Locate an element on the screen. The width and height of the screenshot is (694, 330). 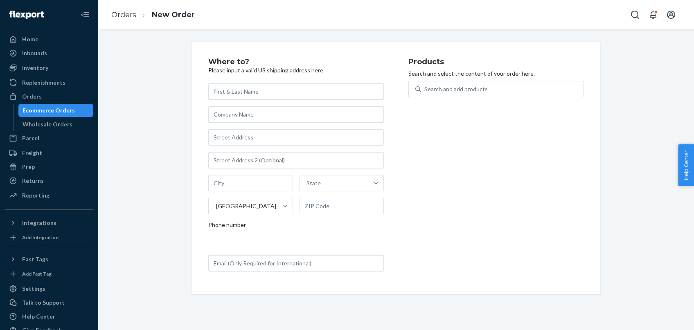
a: New Order is located at coordinates (173, 15).